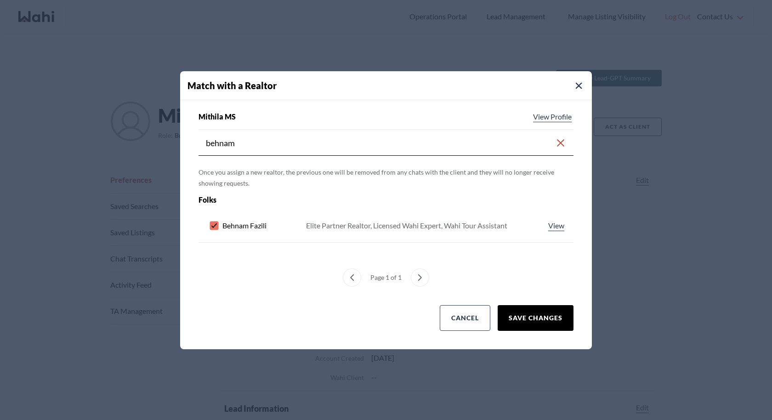 This screenshot has width=772, height=420. What do you see at coordinates (465, 318) in the screenshot?
I see `button: Cancel` at bounding box center [465, 318].